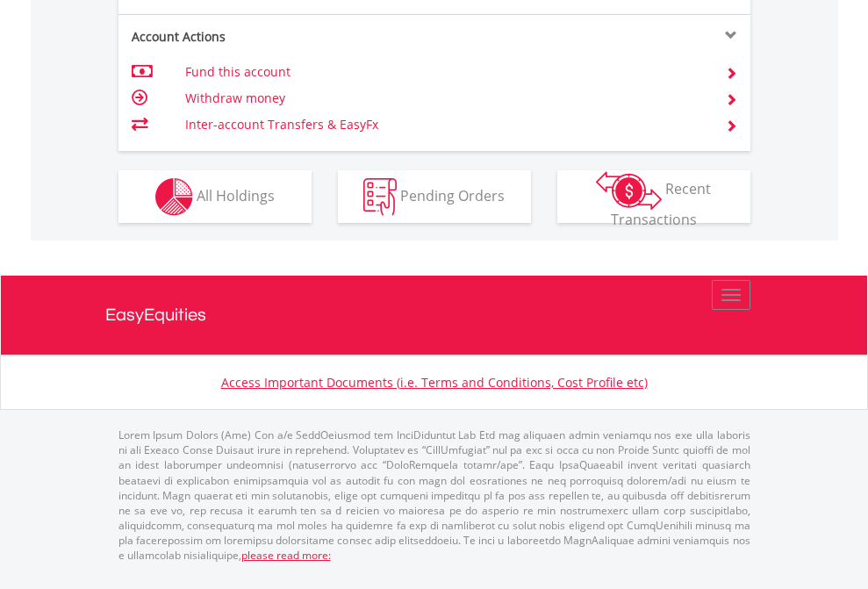 The width and height of the screenshot is (868, 589). What do you see at coordinates (434, 495) in the screenshot?
I see `p: Lorem Ipsum Dolors (Ame) Con a/e SeddOeiusmod tem InciDiduntut Lab Etd mag aliquaen admin veniamq...` at bounding box center [434, 495].